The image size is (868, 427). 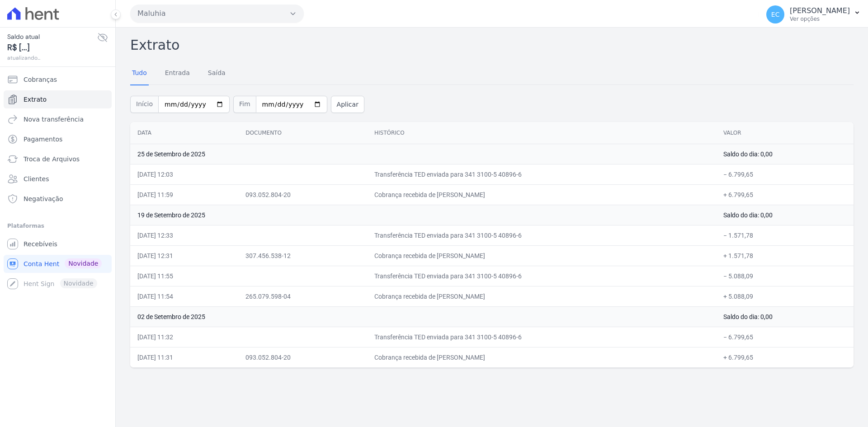 What do you see at coordinates (216, 74) in the screenshot?
I see `a: Saída` at bounding box center [216, 74].